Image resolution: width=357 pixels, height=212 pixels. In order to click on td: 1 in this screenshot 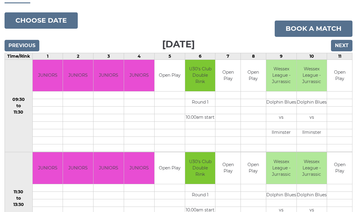, I will do `click(47, 57)`.